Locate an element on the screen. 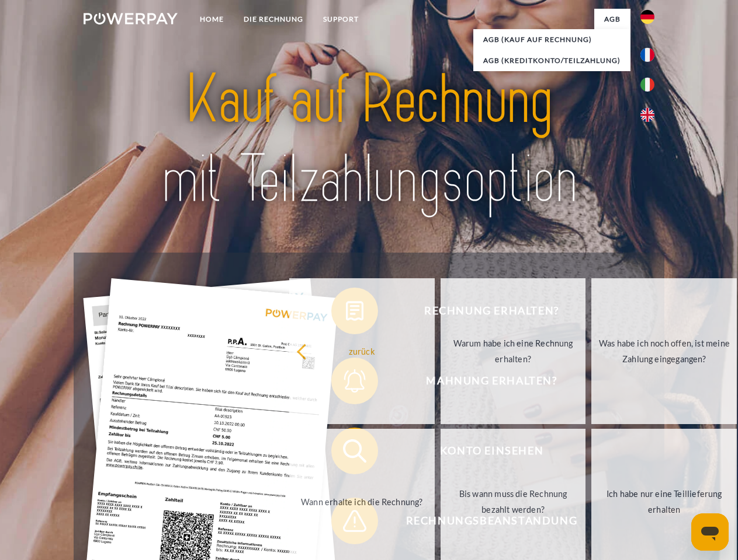 The image size is (738, 560). div: Bis wann muss die Rechnung bezahlt werden? is located at coordinates (513, 502).